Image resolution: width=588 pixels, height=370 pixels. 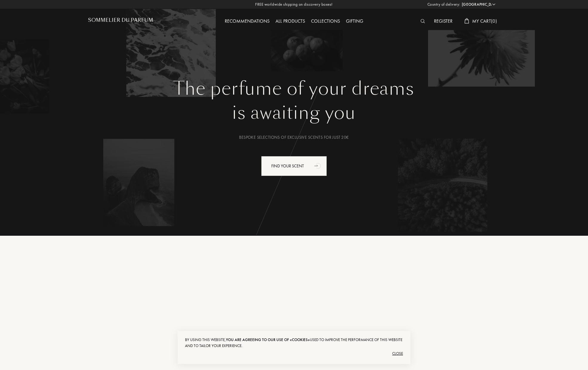 What do you see at coordinates (294, 113) in the screenshot?
I see `div: is awaiting you` at bounding box center [294, 113].